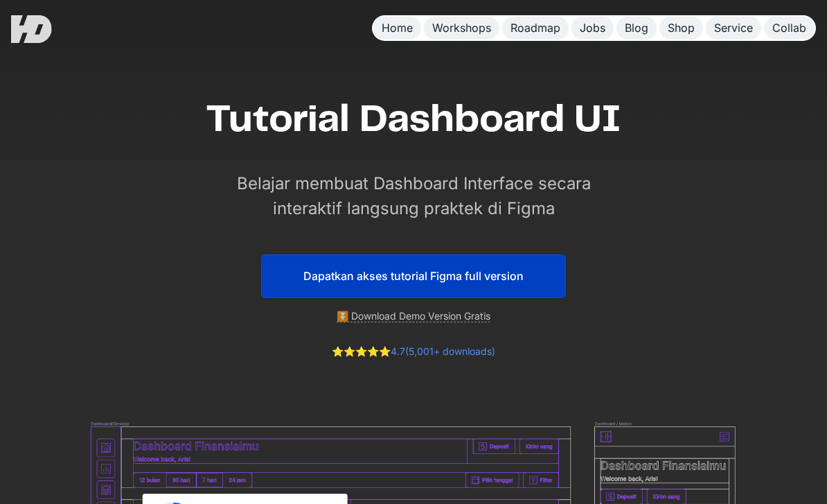 Image resolution: width=827 pixels, height=504 pixels. I want to click on a: Jobs, so click(592, 27).